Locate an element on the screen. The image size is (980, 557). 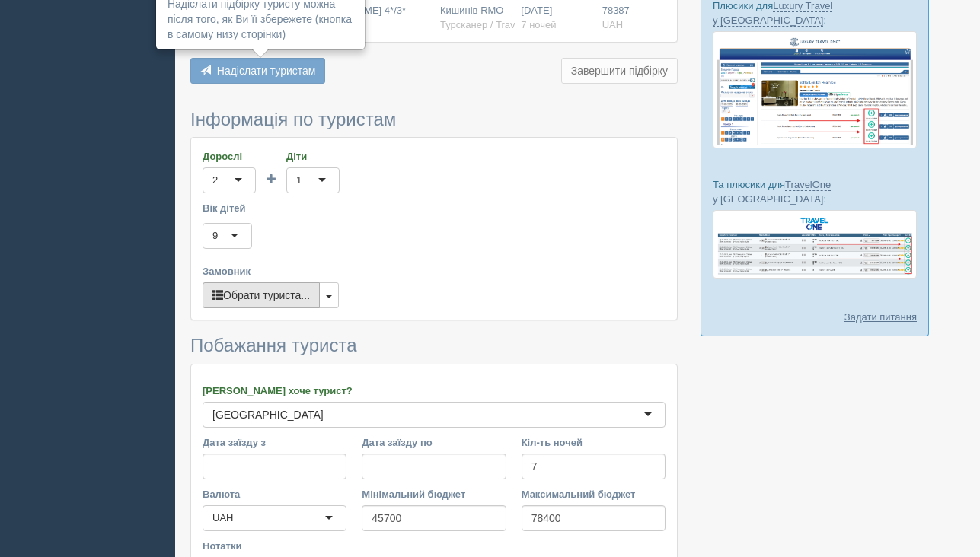
span: Надіслати туристам is located at coordinates (267, 71).